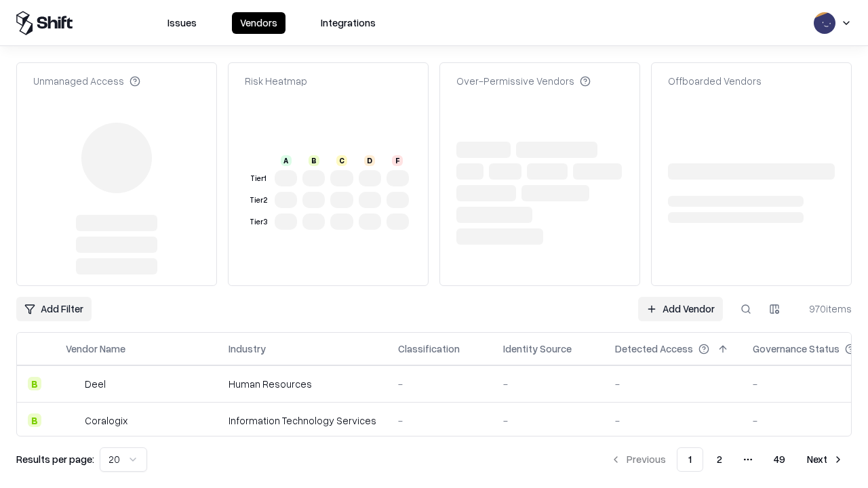  Describe the element at coordinates (796, 348) in the screenshot. I see `div: Governance Status` at that location.